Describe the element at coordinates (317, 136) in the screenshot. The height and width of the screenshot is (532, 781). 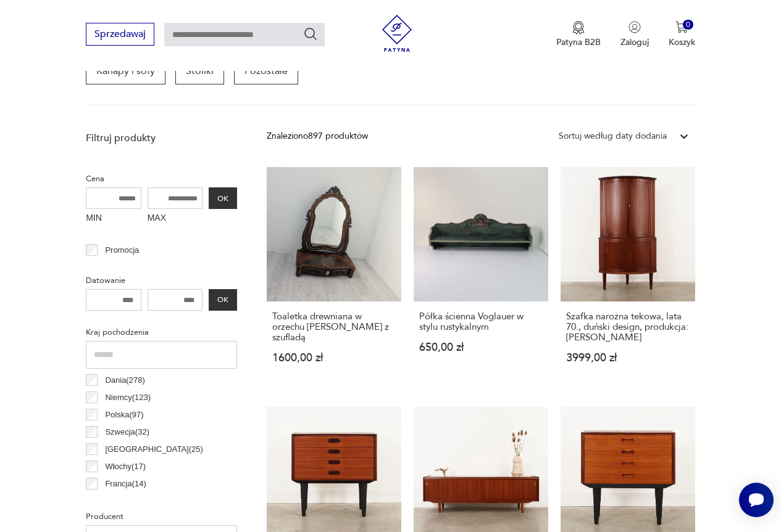
I see `div: Znaleziono 897 produktów` at that location.